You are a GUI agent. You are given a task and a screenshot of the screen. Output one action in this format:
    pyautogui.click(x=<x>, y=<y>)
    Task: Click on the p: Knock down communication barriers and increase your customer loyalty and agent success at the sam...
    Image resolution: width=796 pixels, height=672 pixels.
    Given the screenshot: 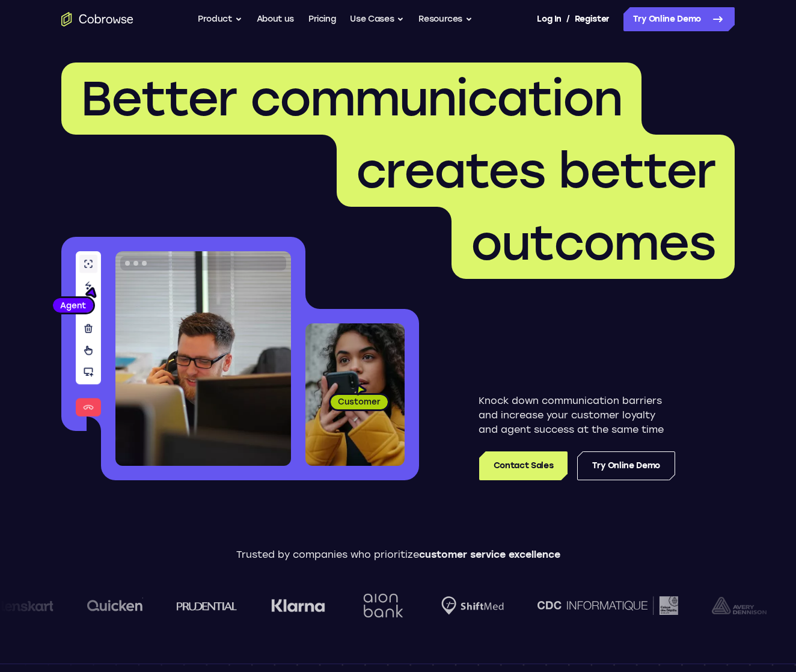 What is the action you would take?
    pyautogui.click(x=577, y=415)
    